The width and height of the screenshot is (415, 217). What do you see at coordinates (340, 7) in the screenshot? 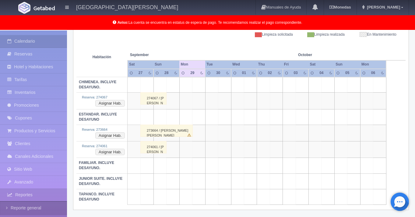
I see `b: Monedas` at bounding box center [340, 7].